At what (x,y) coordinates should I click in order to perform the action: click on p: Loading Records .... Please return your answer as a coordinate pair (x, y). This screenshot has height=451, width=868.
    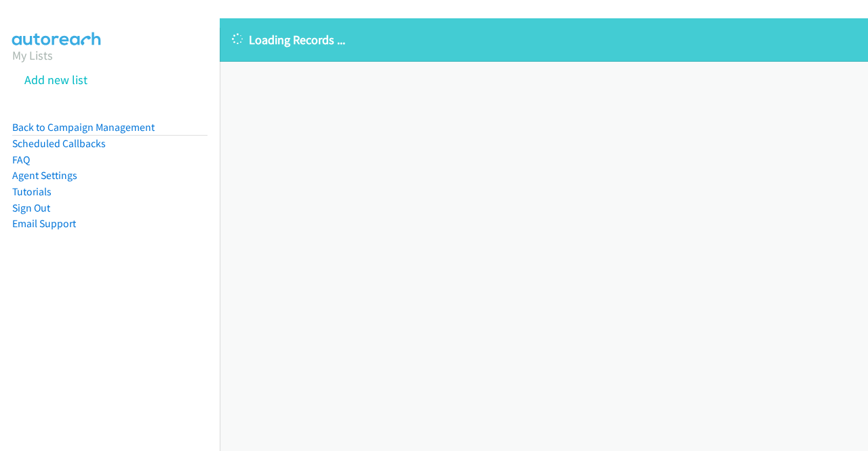
    Looking at the image, I should click on (544, 39).